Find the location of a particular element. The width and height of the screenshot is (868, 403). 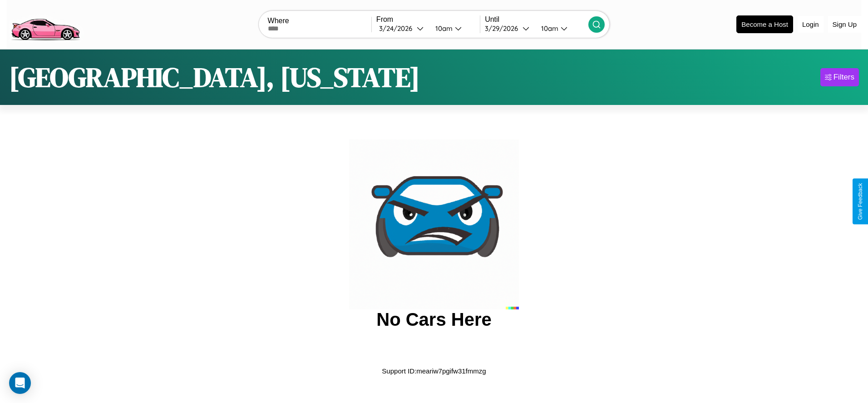

label: Where is located at coordinates (319, 21).